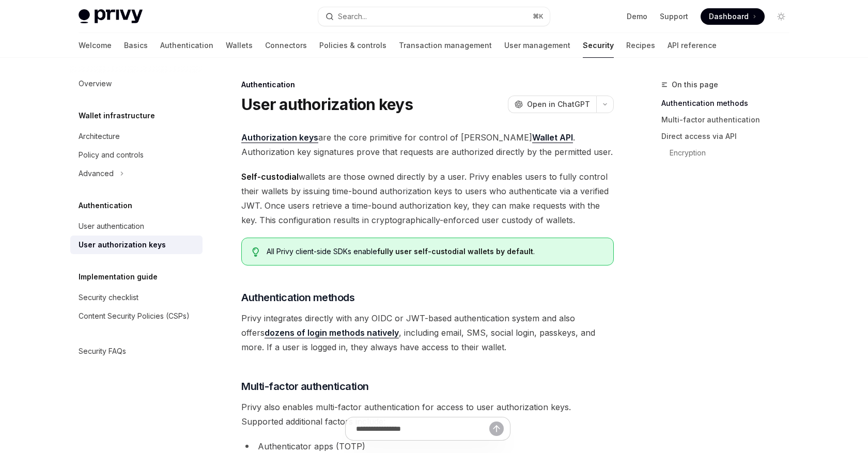 This screenshot has height=453, width=868. I want to click on button: Search...⌘K, so click(434, 17).